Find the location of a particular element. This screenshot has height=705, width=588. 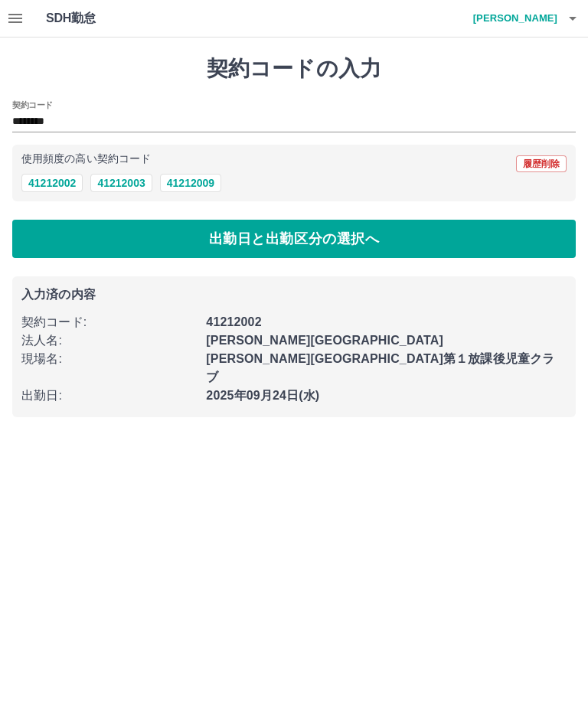

h1: 契約コードの入力 is located at coordinates (294, 69).